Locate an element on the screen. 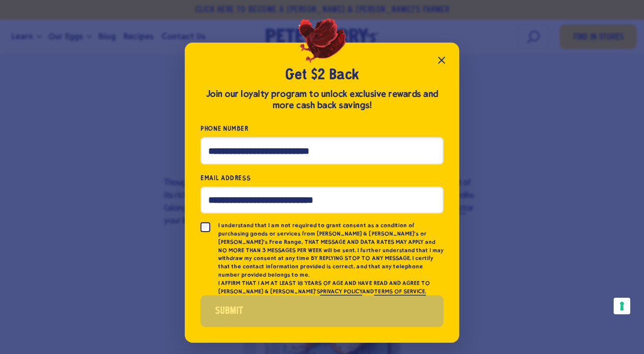 This screenshot has height=354, width=644. h2: Get $2 Back is located at coordinates (322, 75).